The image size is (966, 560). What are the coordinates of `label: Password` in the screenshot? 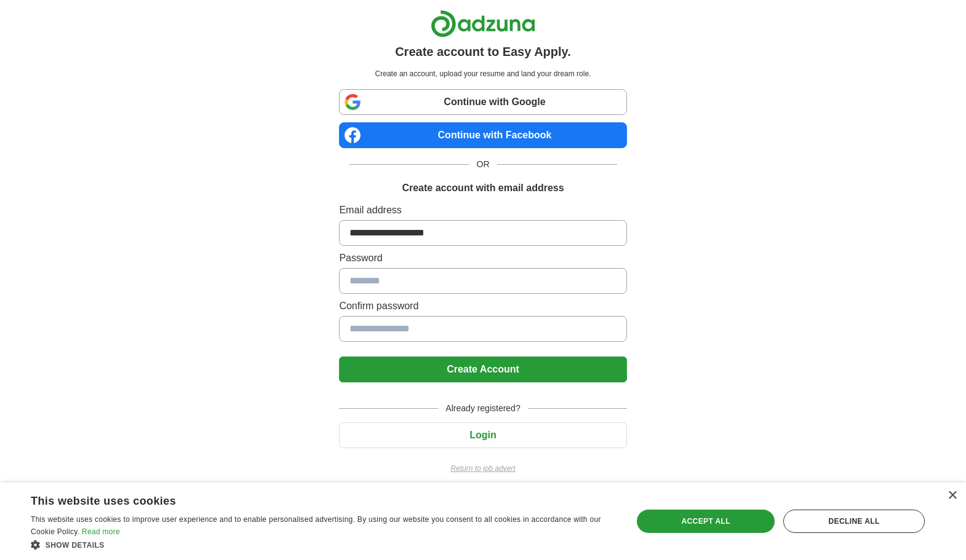 It's located at (482, 258).